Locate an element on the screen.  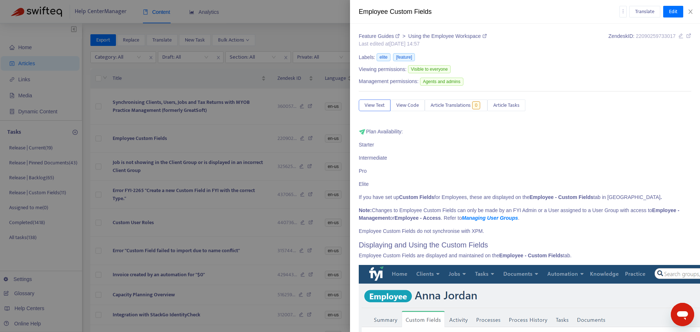
p: Elite is located at coordinates (525, 184).